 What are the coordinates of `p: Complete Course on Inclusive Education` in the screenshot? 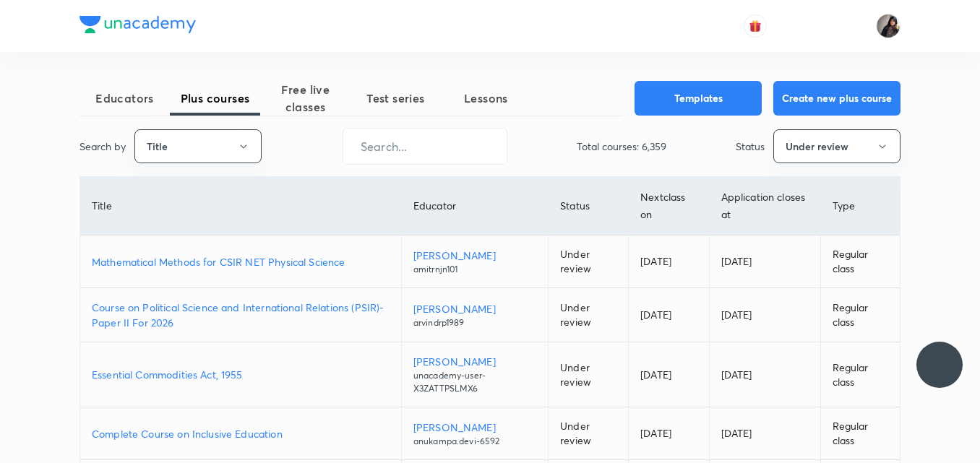 It's located at (241, 433).